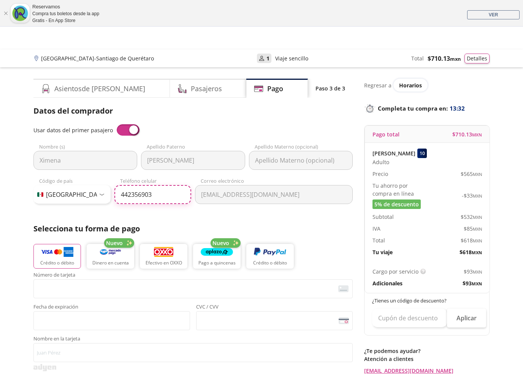  I want to click on div: 10, so click(422, 153).